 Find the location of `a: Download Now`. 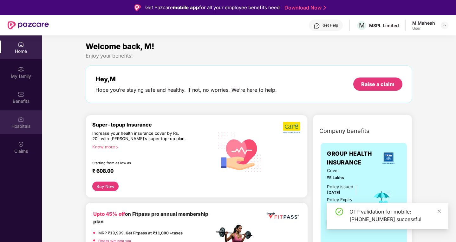

a: Download Now is located at coordinates (304, 8).